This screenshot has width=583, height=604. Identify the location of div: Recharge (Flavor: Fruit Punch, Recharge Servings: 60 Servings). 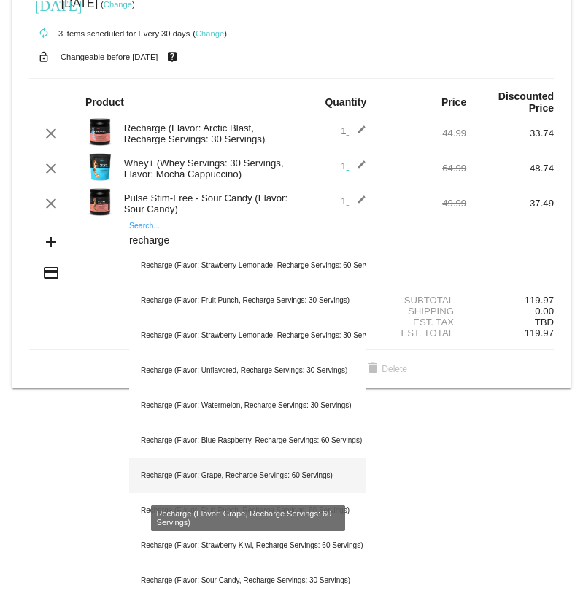
(247, 510).